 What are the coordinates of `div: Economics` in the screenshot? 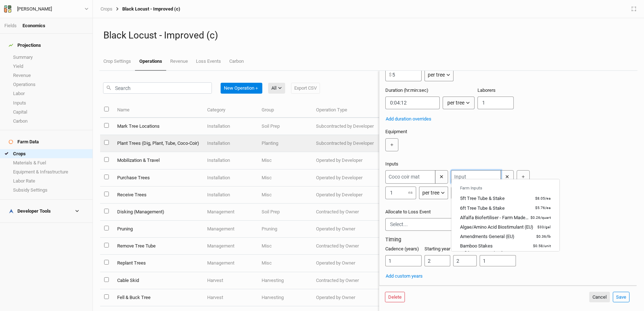 It's located at (33, 26).